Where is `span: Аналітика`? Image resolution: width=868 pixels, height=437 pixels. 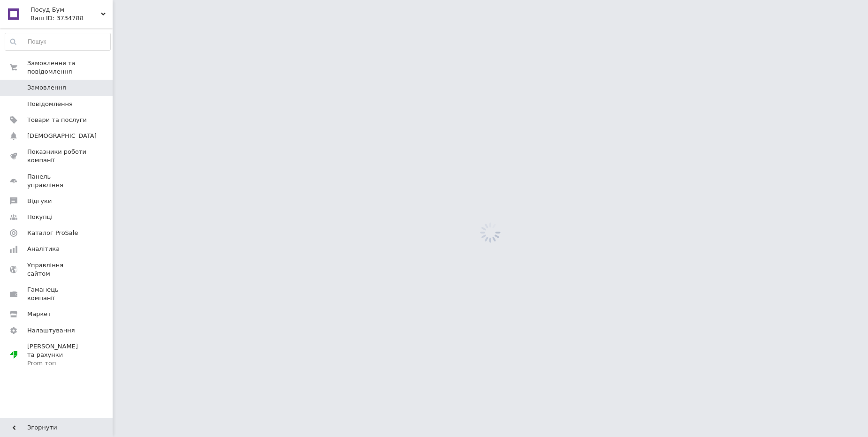
span: Аналітика is located at coordinates (43, 249).